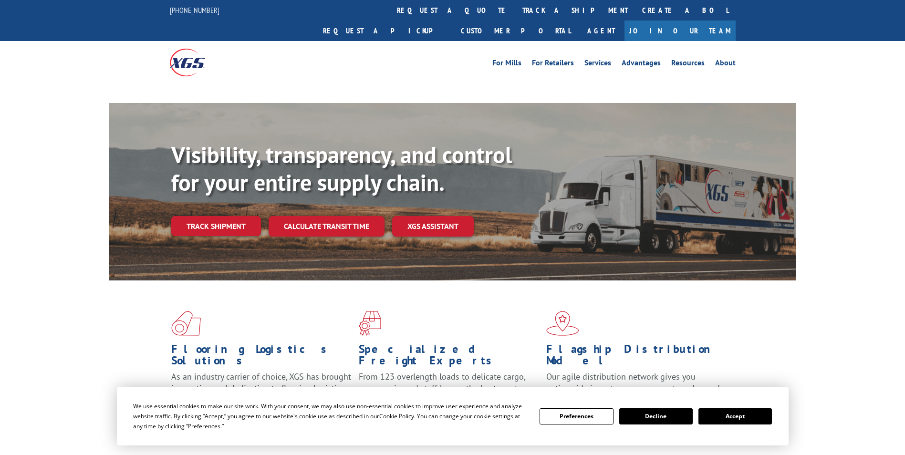  I want to click on a: Advantages, so click(641, 64).